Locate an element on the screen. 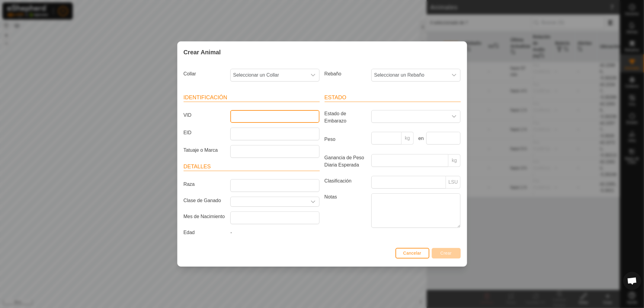 Image resolution: width=644 pixels, height=308 pixels. button: Crear is located at coordinates (446, 254).